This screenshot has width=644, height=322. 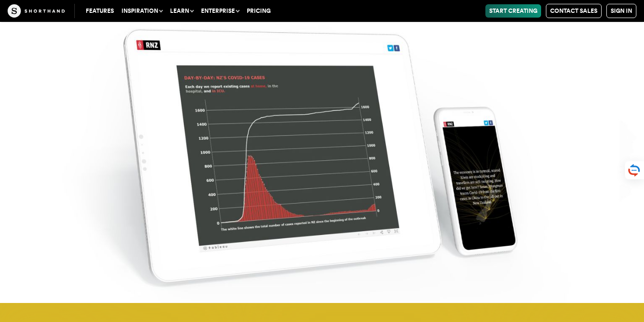 I want to click on a: Pricing, so click(x=258, y=11).